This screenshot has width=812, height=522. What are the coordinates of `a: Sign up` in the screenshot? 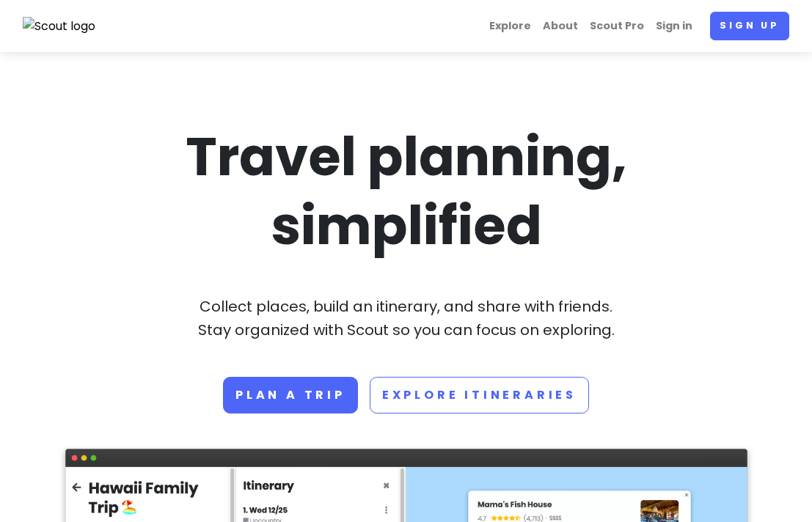 It's located at (749, 26).